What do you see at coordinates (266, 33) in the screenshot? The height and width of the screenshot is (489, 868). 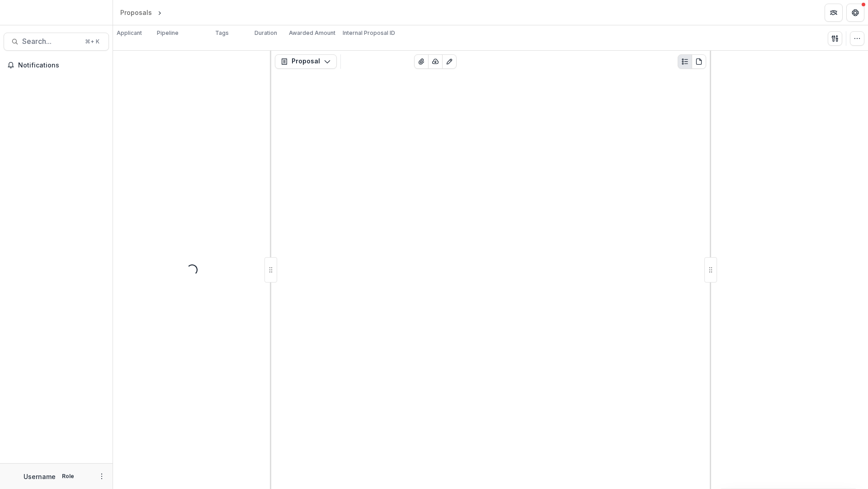 I see `p: Duration` at bounding box center [266, 33].